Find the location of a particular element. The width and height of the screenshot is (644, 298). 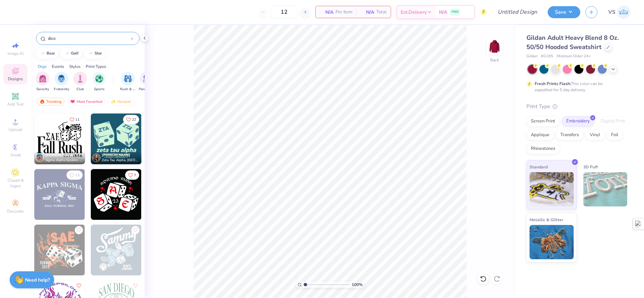

span: VS is located at coordinates (612, 12).